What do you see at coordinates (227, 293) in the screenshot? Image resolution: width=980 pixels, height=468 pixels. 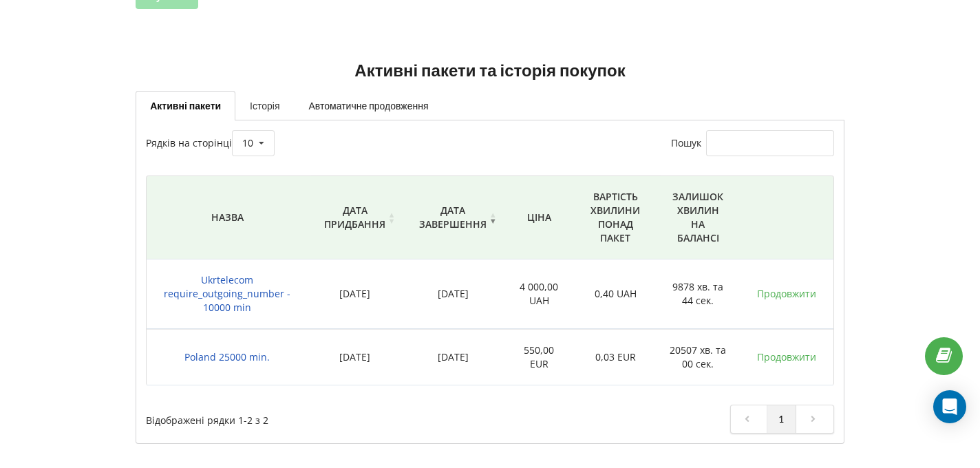 I see `span: Ukrtelecom require_outgoing_number - 10000 min` at bounding box center [227, 293].